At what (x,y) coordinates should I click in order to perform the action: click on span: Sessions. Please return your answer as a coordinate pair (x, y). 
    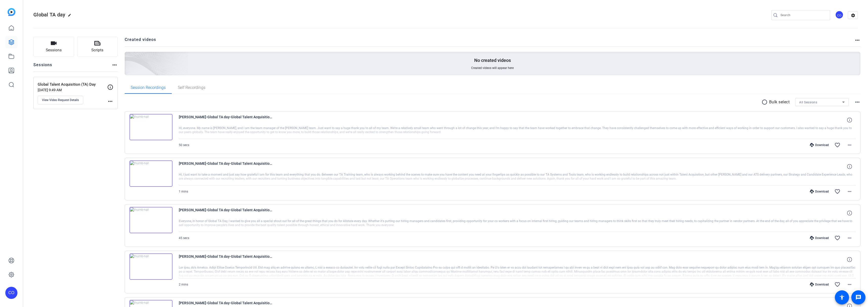
    Looking at the image, I should click on (54, 50).